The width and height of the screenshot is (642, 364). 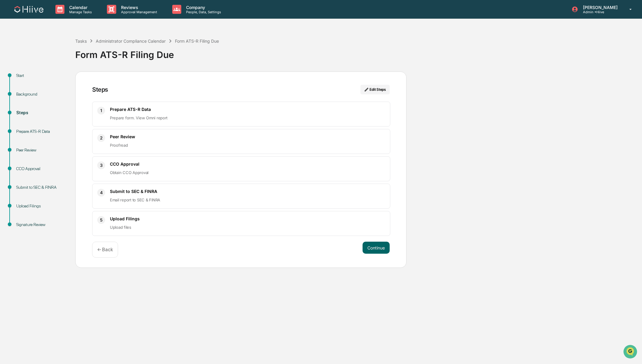 I want to click on div: Prepare ATS-R Data, so click(x=41, y=132).